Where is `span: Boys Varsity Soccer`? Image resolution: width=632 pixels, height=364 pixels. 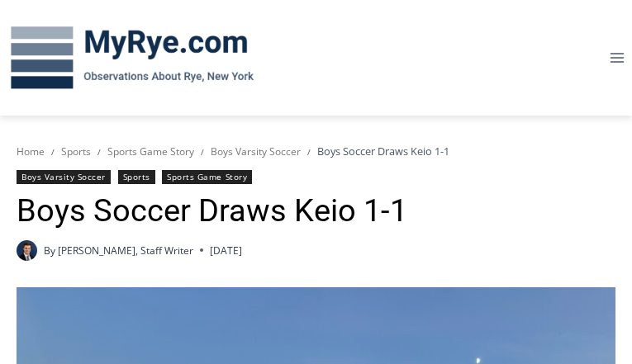
span: Boys Varsity Soccer is located at coordinates (256, 151).